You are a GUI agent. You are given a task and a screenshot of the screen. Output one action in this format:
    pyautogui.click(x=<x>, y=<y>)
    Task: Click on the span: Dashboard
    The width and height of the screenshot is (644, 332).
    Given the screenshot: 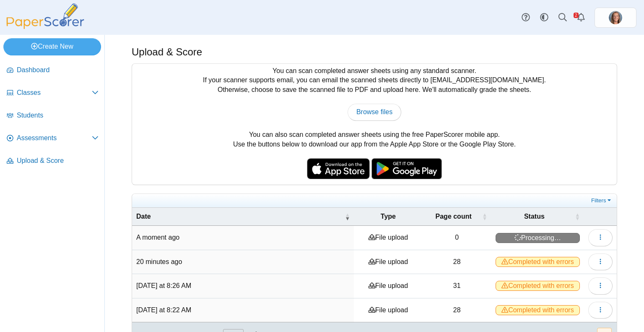 What is the action you would take?
    pyautogui.click(x=58, y=70)
    